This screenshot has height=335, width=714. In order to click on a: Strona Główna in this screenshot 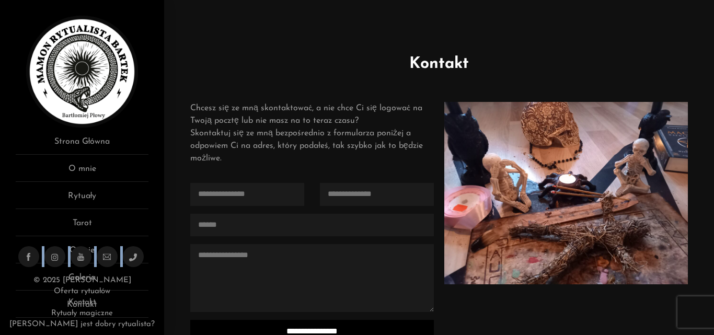, I will do `click(82, 145)`.